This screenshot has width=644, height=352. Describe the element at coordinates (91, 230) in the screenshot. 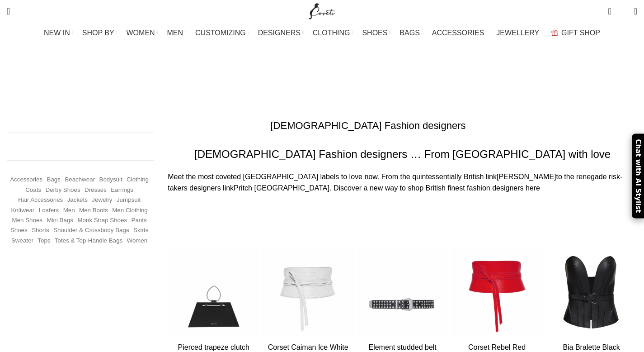

I see `a: Shoulder & Crossbody Bags (684 items)` at that location.